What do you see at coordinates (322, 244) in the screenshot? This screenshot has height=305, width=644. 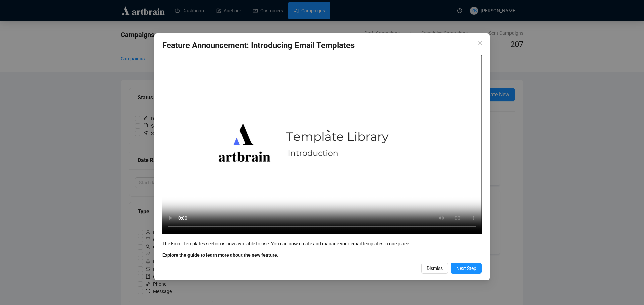 I see `div: The Email Templates section is now available to use. You can now create and manage your email tem...` at bounding box center [322, 244].